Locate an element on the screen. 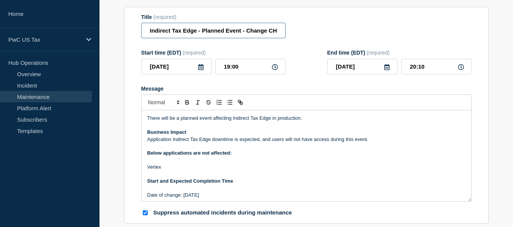  button: Toggle bulleted list is located at coordinates (230, 102).